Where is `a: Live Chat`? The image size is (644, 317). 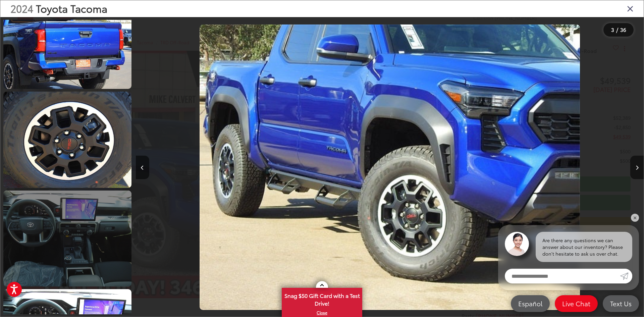
a: Live Chat is located at coordinates (576, 303).